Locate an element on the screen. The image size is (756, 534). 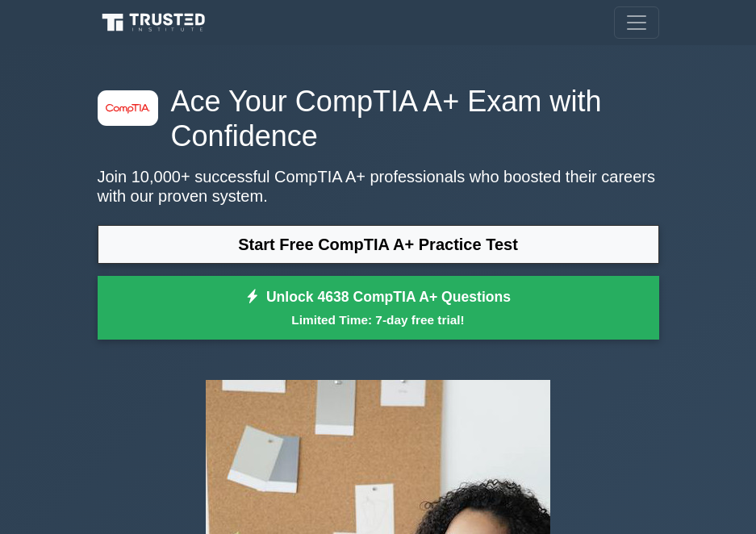
button: Toggle navigation is located at coordinates (637, 23).